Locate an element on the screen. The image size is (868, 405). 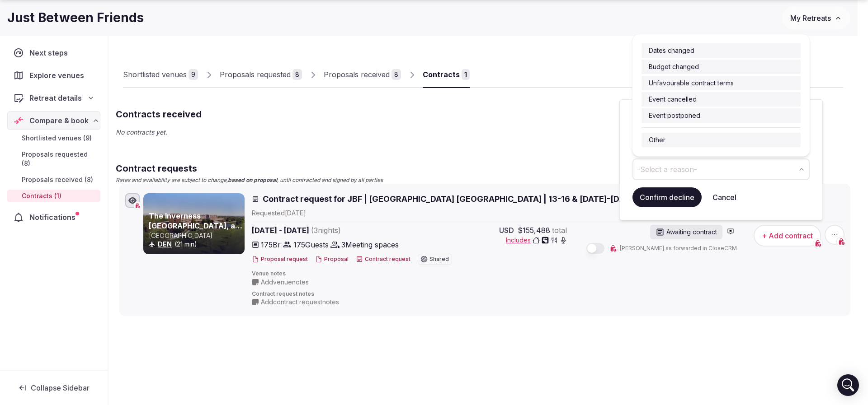
button: Confirm decline is located at coordinates (667, 197).